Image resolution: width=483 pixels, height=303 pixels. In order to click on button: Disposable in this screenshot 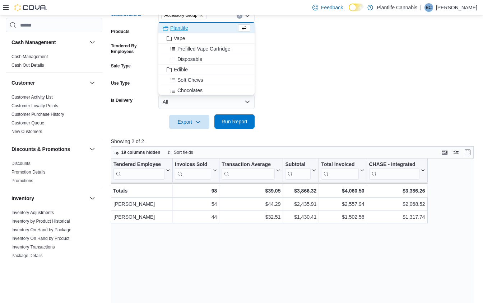, I will do `click(206, 59)`.